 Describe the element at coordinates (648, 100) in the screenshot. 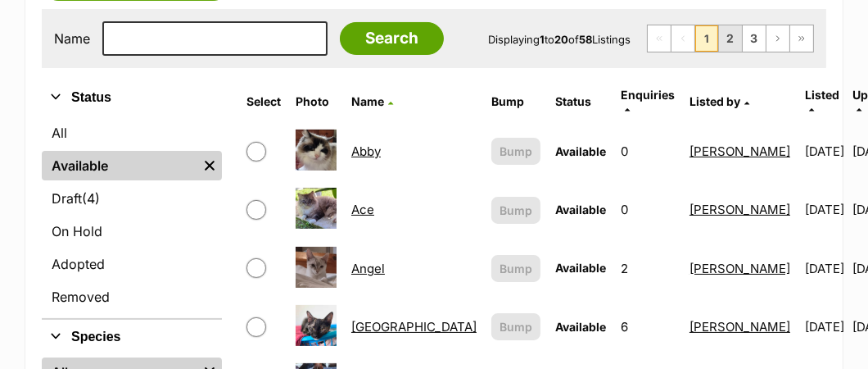

I see `a: Enquiries` at that location.